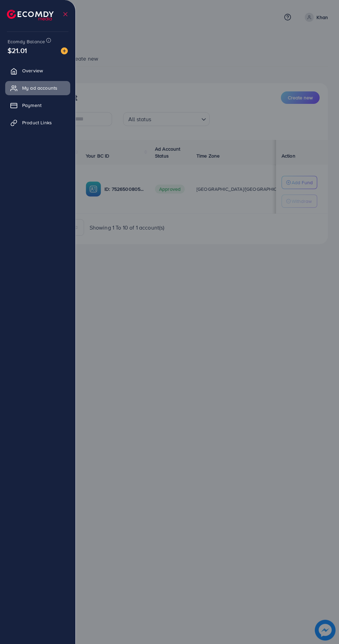  I want to click on img: logo, so click(30, 15).